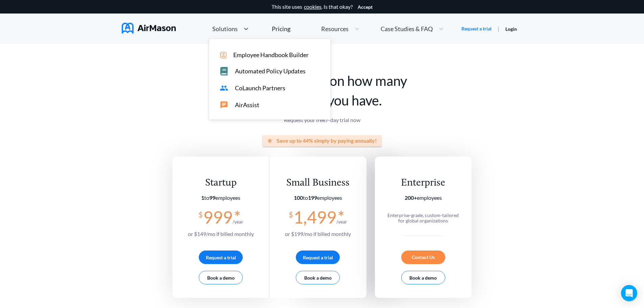 This screenshot has height=308, width=644. Describe the element at coordinates (423, 257) in the screenshot. I see `div: Contact Us` at that location.